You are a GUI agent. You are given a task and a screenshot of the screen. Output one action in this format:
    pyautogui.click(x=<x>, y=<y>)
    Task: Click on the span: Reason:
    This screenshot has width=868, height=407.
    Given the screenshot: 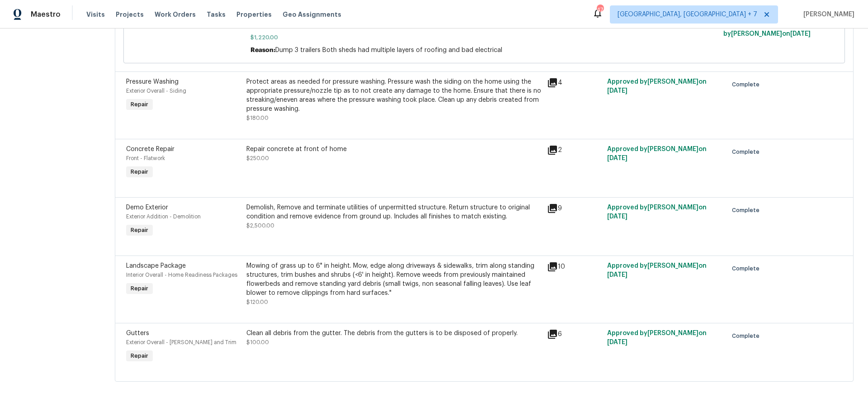 What is the action you would take?
    pyautogui.click(x=263, y=51)
    